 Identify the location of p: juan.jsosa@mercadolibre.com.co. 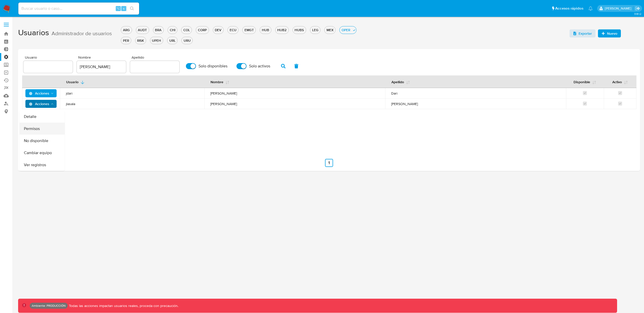
(618, 8).